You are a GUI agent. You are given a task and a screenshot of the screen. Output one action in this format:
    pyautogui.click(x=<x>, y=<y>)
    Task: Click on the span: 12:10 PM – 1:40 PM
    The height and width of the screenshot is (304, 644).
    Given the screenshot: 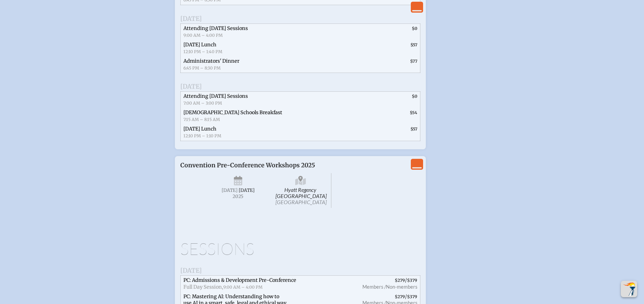 What is the action you would take?
    pyautogui.click(x=203, y=51)
    